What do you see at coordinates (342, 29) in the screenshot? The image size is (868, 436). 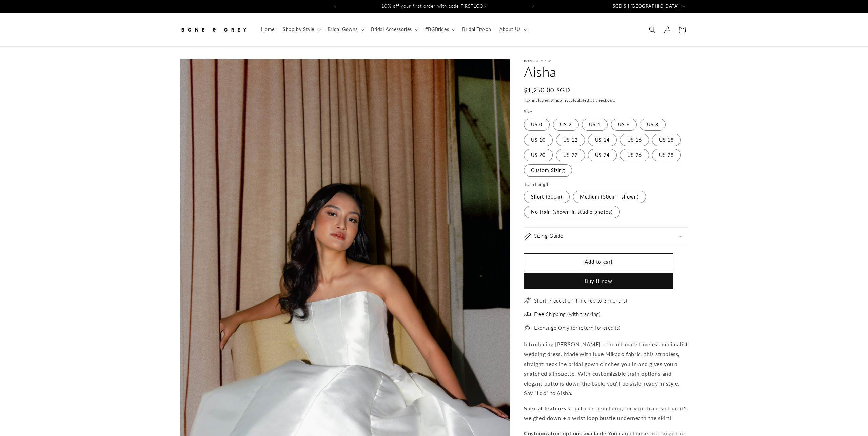 I see `span: Bridal Gowns` at bounding box center [342, 29].